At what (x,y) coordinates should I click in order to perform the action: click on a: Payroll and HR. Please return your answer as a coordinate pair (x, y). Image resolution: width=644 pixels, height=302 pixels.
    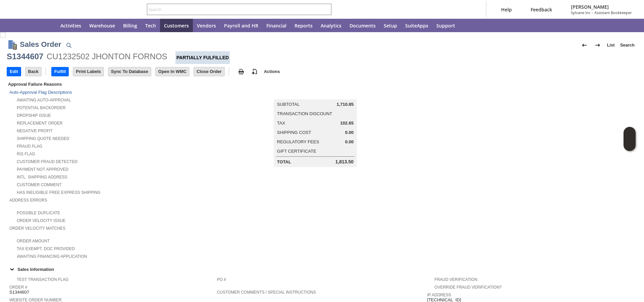
    Looking at the image, I should click on (241, 25).